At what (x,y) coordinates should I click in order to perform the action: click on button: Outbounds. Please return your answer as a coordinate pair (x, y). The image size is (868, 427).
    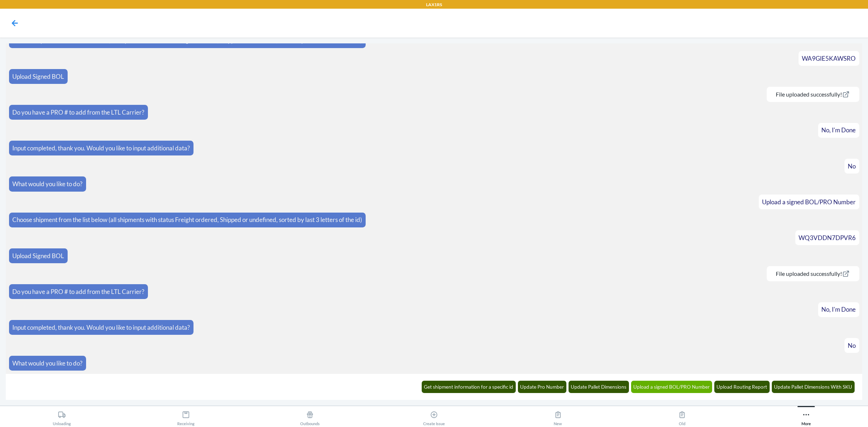
    Looking at the image, I should click on (310, 416).